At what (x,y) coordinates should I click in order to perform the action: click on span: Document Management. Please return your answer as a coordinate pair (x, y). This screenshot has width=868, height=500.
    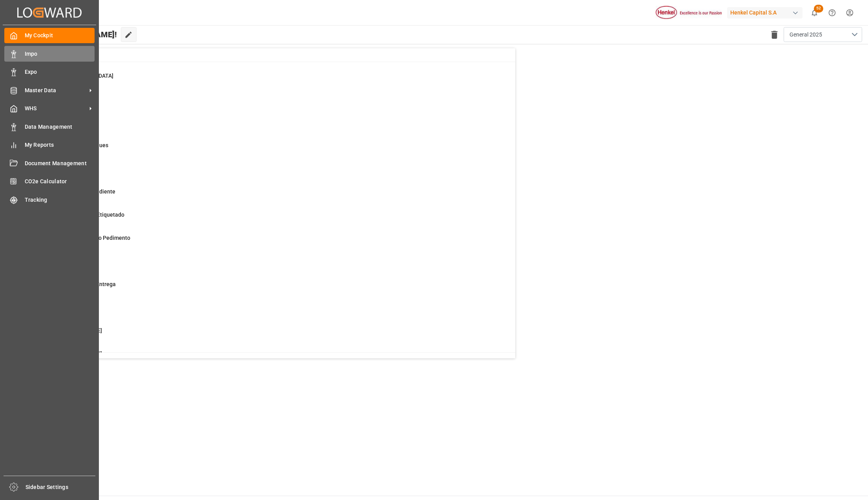
    Looking at the image, I should click on (60, 163).